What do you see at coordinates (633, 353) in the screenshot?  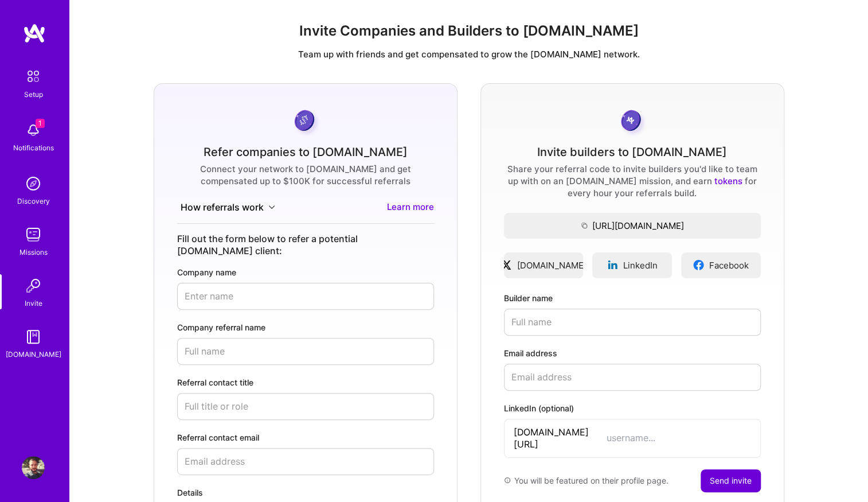 I see `label: Email address` at bounding box center [633, 353].